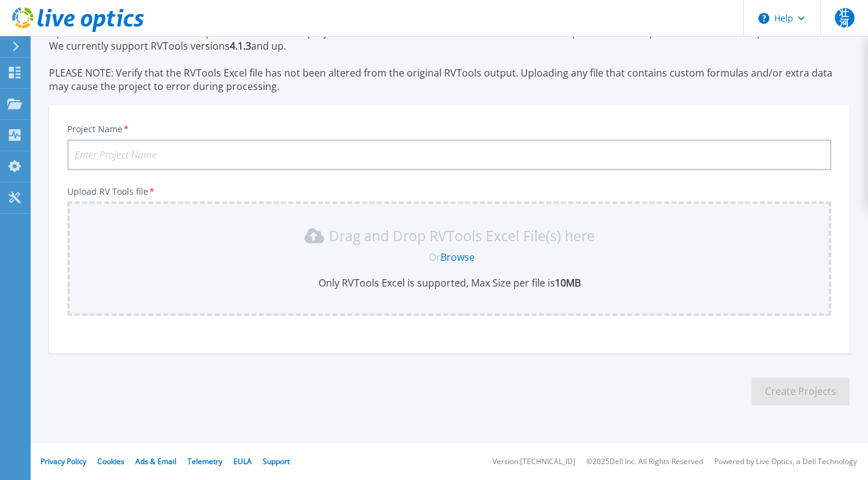  Describe the element at coordinates (449, 155) in the screenshot. I see `input: Enter Project Name` at that location.